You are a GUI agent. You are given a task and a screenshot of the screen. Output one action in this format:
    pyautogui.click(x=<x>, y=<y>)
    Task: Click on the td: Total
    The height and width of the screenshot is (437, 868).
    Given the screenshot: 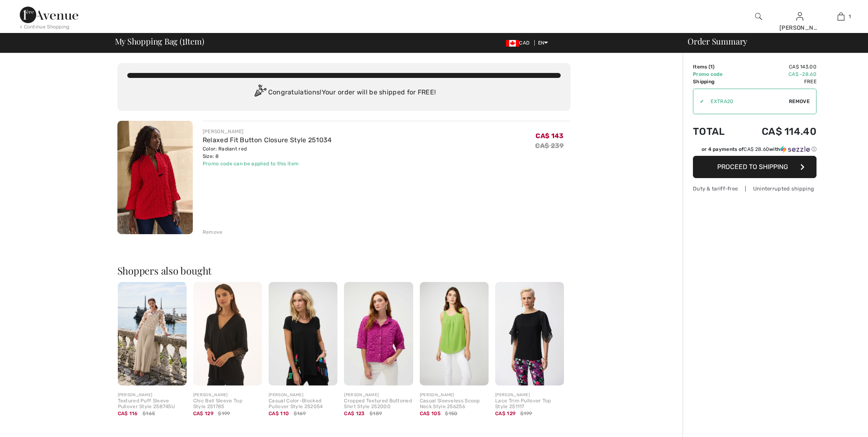 What is the action you would take?
    pyautogui.click(x=716, y=132)
    